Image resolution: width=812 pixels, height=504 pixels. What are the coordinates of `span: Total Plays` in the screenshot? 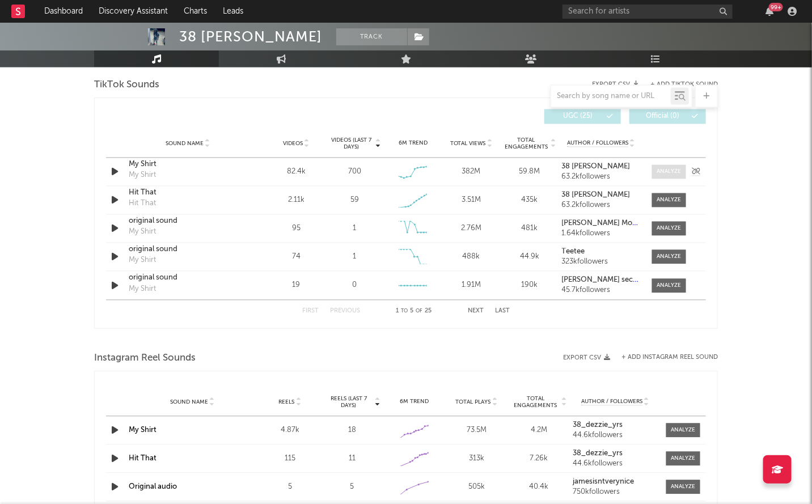 It's located at (473, 402).